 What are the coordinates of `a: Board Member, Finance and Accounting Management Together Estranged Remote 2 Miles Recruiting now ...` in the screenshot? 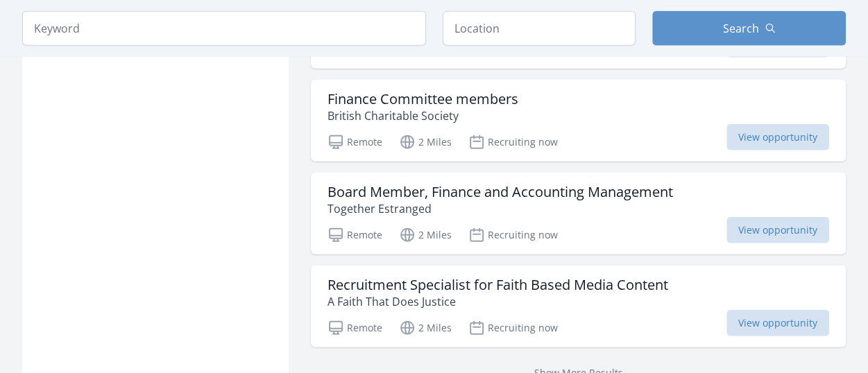 It's located at (578, 214).